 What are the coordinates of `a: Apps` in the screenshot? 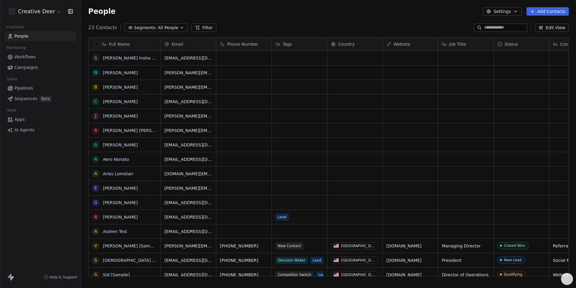 It's located at (40, 119).